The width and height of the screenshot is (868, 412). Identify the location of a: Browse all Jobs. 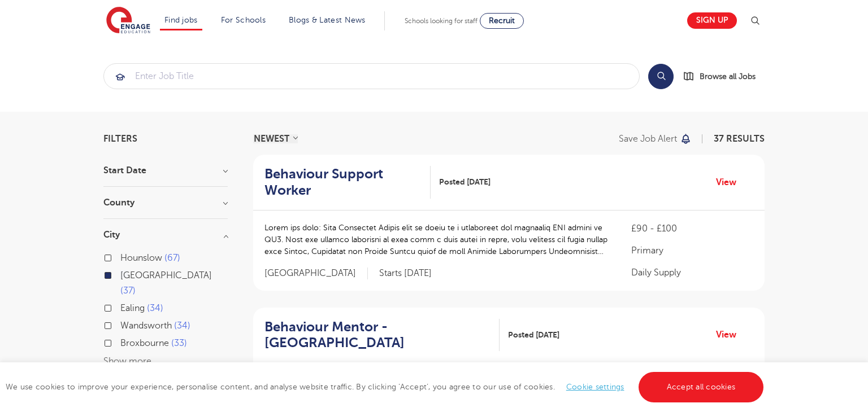
(723, 76).